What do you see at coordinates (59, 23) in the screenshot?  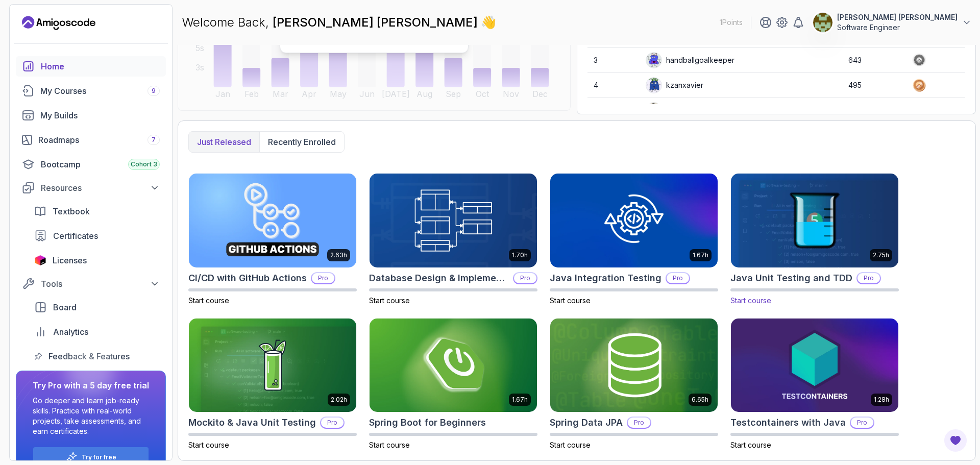 I see `a: Landing page` at bounding box center [59, 23].